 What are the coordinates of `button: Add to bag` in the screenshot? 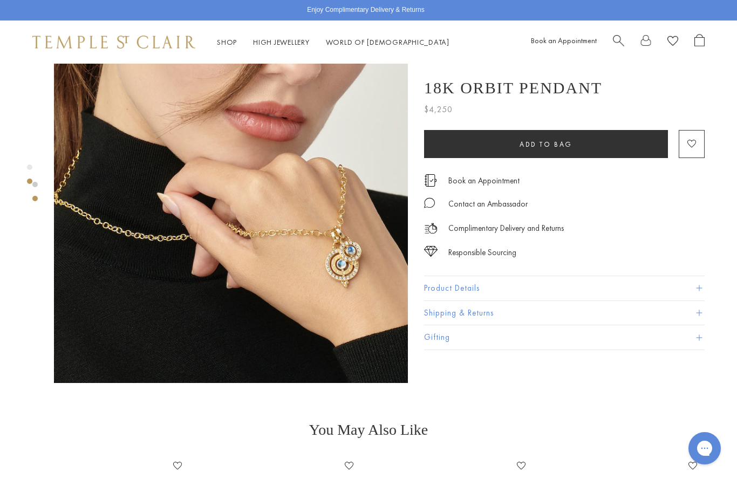 It's located at (546, 144).